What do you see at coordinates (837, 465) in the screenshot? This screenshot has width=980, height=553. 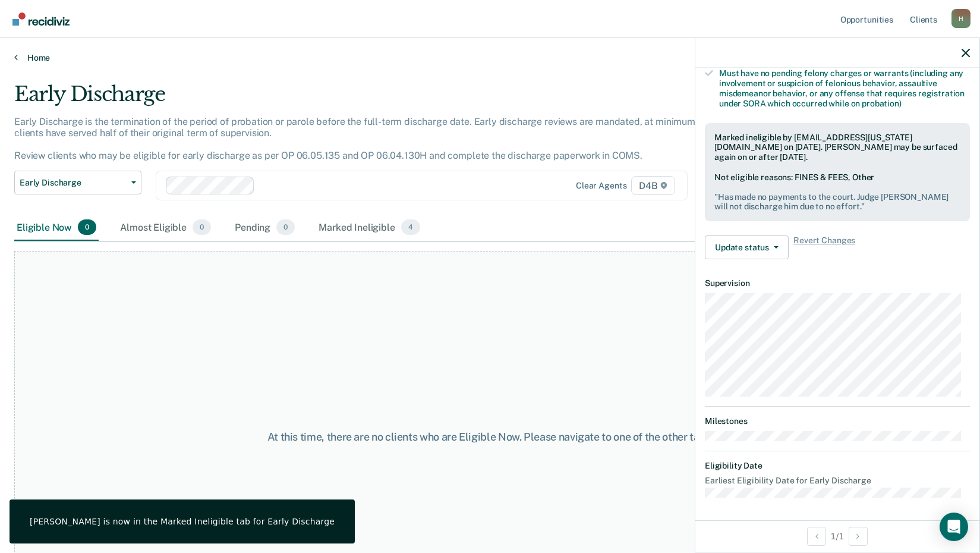 I see `dt: Eligibility Date` at bounding box center [837, 465].